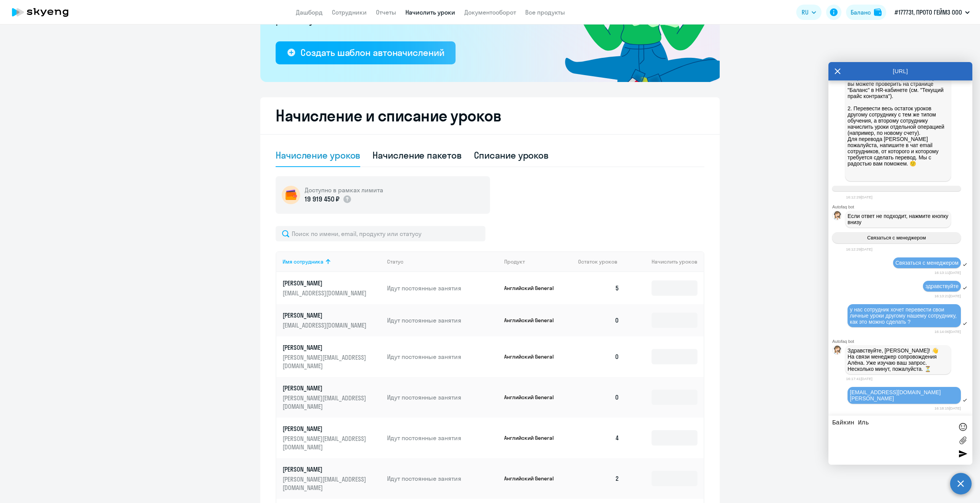  Describe the element at coordinates (809, 12) in the screenshot. I see `button: RU` at that location.